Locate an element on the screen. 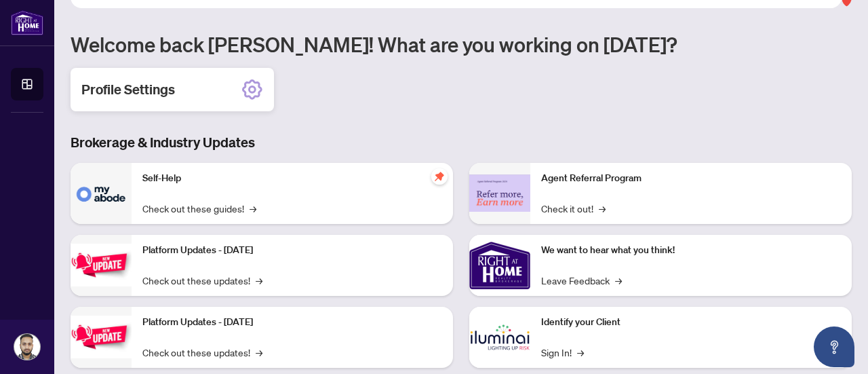 This screenshot has height=374, width=868. span: pushpin is located at coordinates (440, 176).